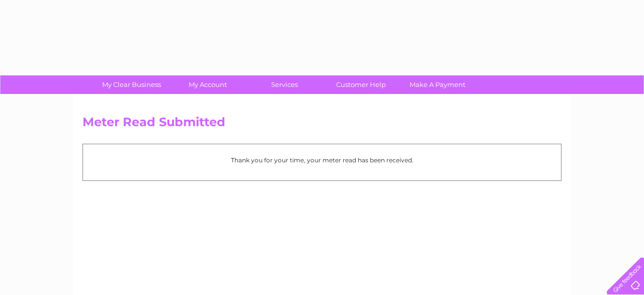  Describe the element at coordinates (208, 84) in the screenshot. I see `a: My Account` at that location.